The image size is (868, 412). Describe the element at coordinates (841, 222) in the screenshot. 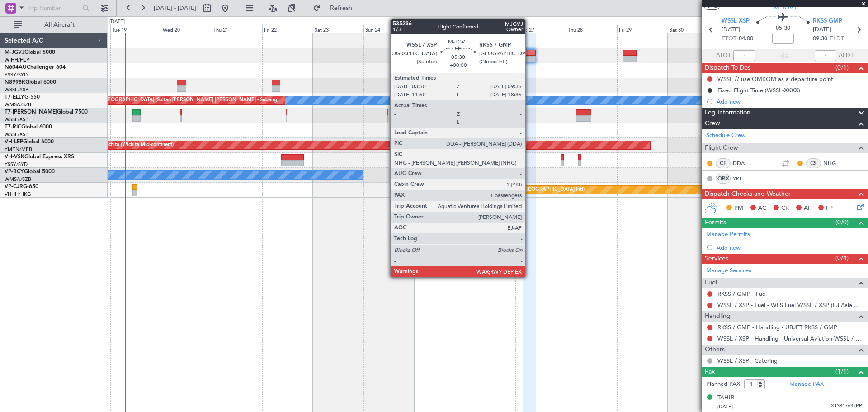

I see `span: (0/0)` at that location.